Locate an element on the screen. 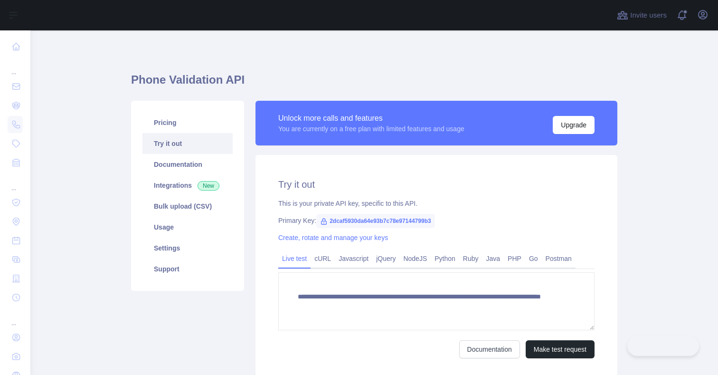  a: Live test is located at coordinates (295, 258).